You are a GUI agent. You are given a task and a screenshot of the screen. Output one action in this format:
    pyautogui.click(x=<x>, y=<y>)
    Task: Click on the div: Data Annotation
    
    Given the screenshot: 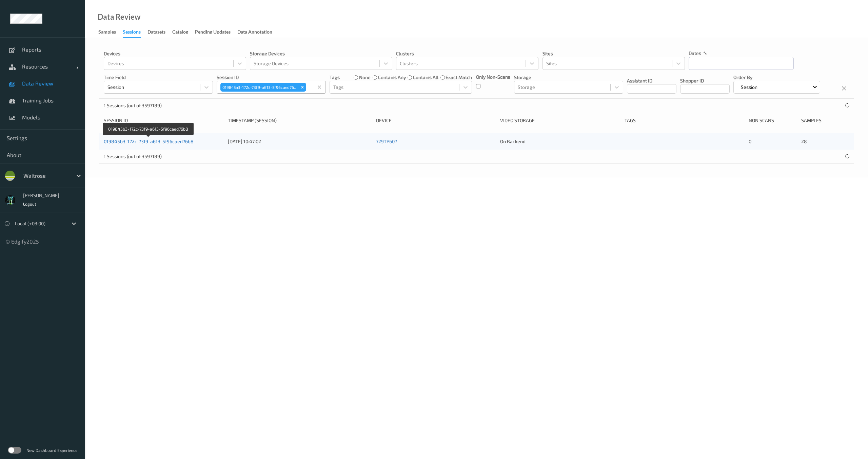 What is the action you would take?
    pyautogui.click(x=254, y=33)
    